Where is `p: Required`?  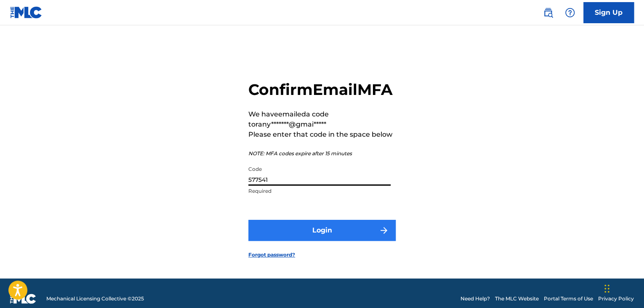
p: Required is located at coordinates (320, 191).